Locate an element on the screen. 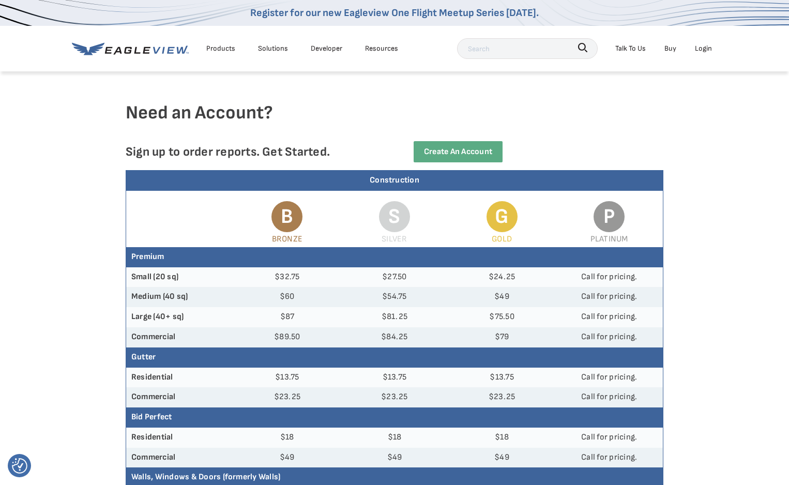 The height and width of the screenshot is (485, 789). td: $81.25 is located at coordinates (395, 317).